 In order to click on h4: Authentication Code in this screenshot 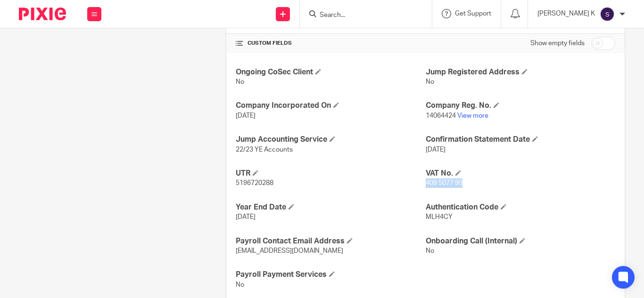, I will do `click(520, 208)`.